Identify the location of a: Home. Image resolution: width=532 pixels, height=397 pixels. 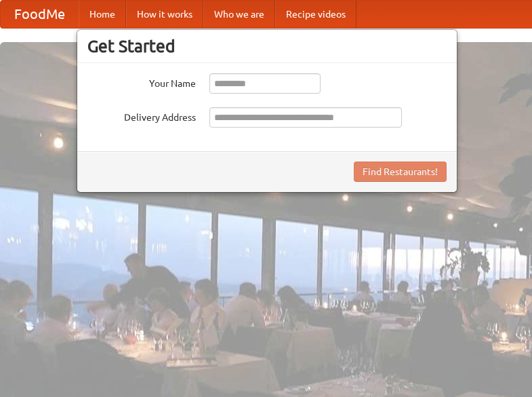
(102, 14).